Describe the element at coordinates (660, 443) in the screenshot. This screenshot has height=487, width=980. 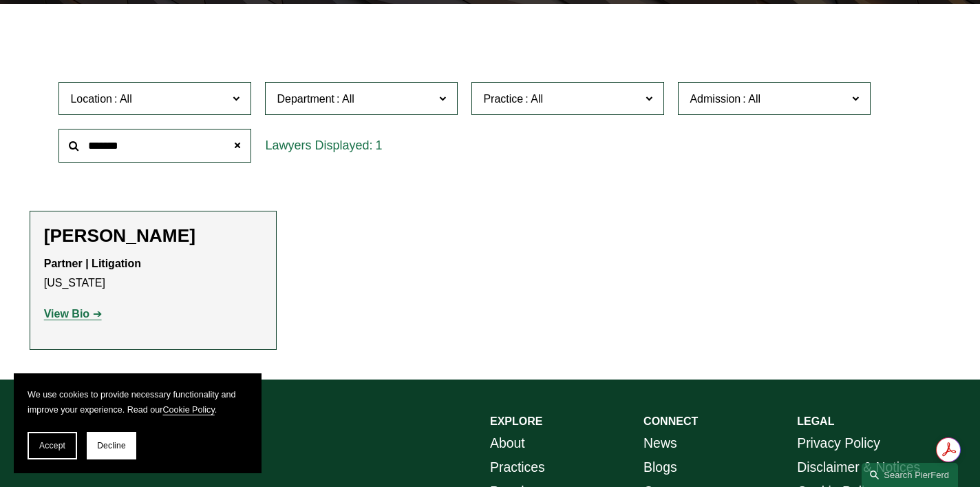
I see `a: News` at that location.